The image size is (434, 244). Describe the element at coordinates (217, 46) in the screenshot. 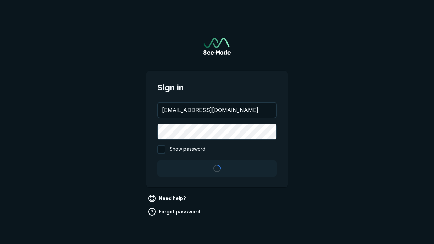

I see `img: See-Mode Logo` at that location.